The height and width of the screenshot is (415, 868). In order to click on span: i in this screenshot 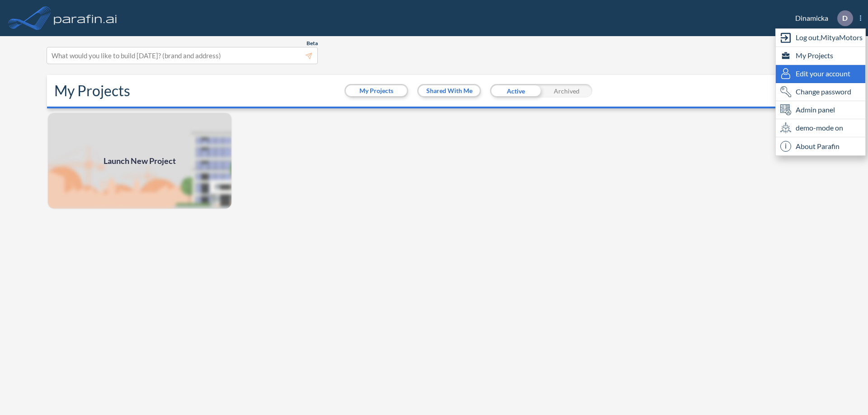, I will do `click(786, 146)`.